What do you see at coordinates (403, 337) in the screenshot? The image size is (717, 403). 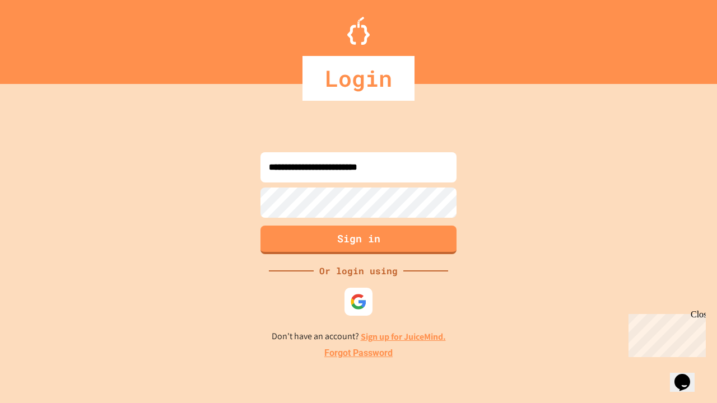 I see `a: Sign up for JuiceMind.` at bounding box center [403, 337].